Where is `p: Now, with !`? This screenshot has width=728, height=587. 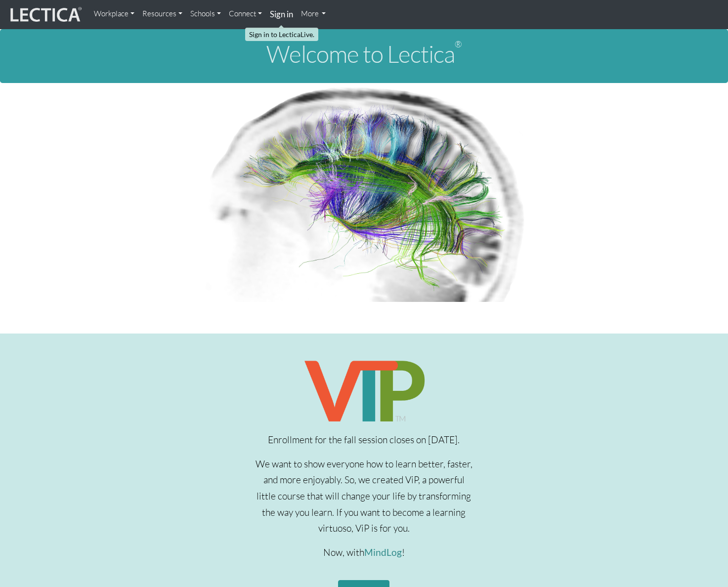
p: Now, with ! is located at coordinates (364, 553).